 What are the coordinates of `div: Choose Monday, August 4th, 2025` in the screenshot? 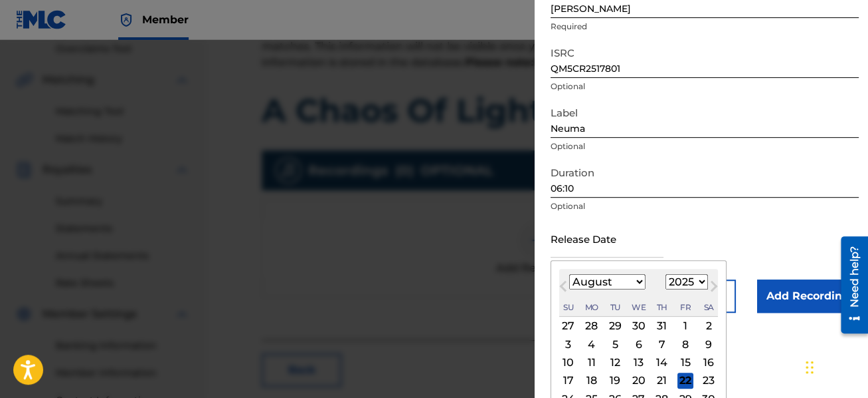 It's located at (592, 344).